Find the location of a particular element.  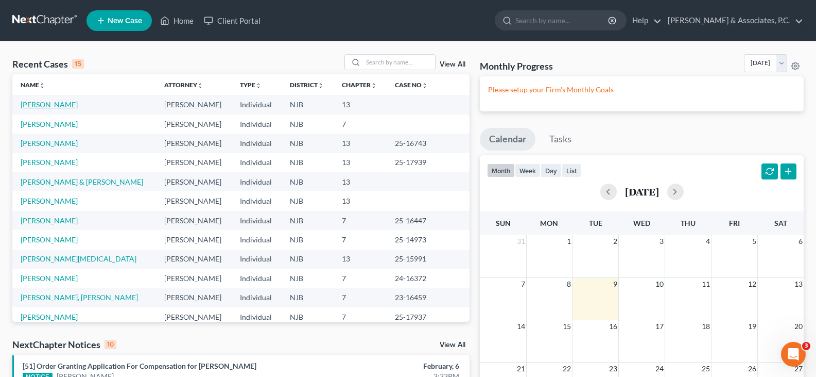

span: 22 is located at coordinates (567, 368).